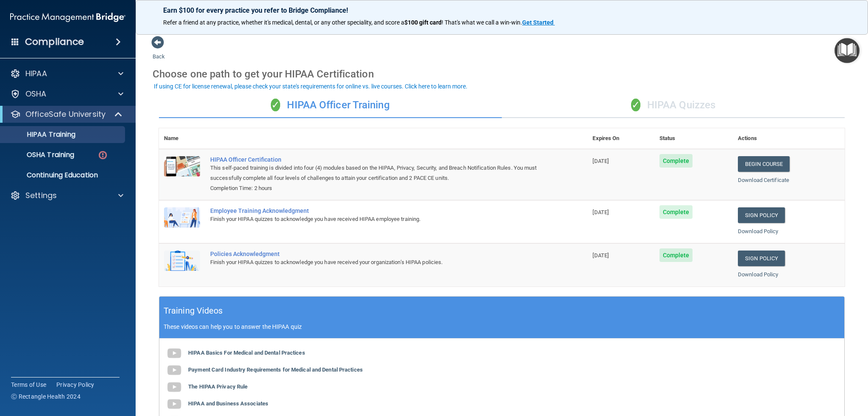 The width and height of the screenshot is (868, 416). Describe the element at coordinates (763, 180) in the screenshot. I see `a: Download Certificate` at that location.